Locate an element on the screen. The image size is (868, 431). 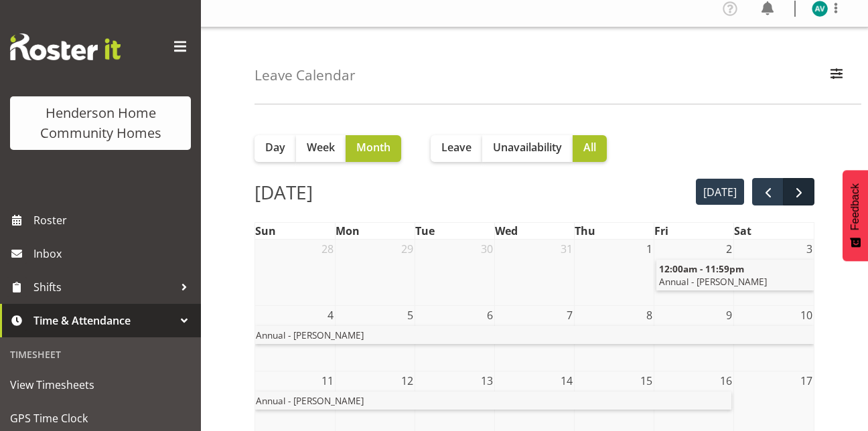
span: 13 is located at coordinates (486, 380).